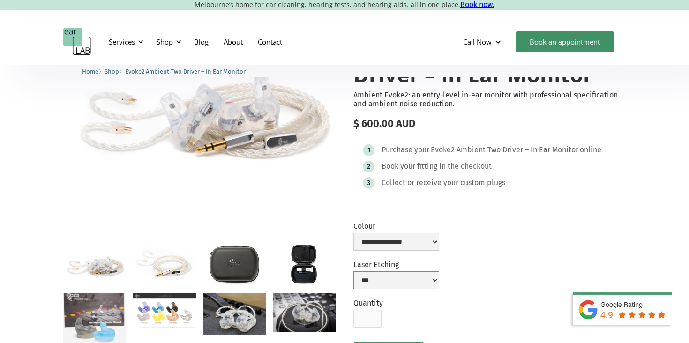 The height and width of the screenshot is (343, 689). Describe the element at coordinates (185, 71) in the screenshot. I see `a: Evoke2 Ambient Two Driver – In Ear Monitor` at that location.